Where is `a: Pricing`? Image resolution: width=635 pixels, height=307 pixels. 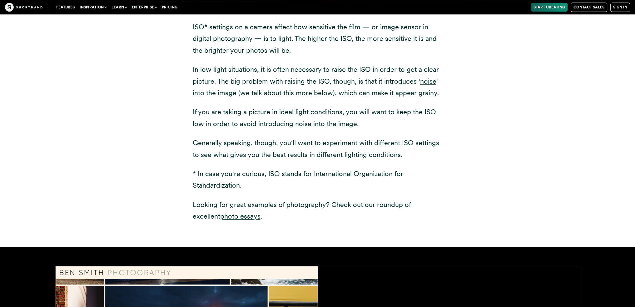 a: Pricing is located at coordinates (170, 7).